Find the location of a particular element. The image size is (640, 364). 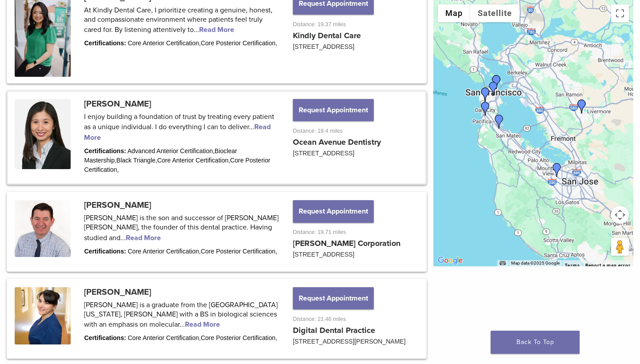

button: Show satellite imagery is located at coordinates (495, 13).